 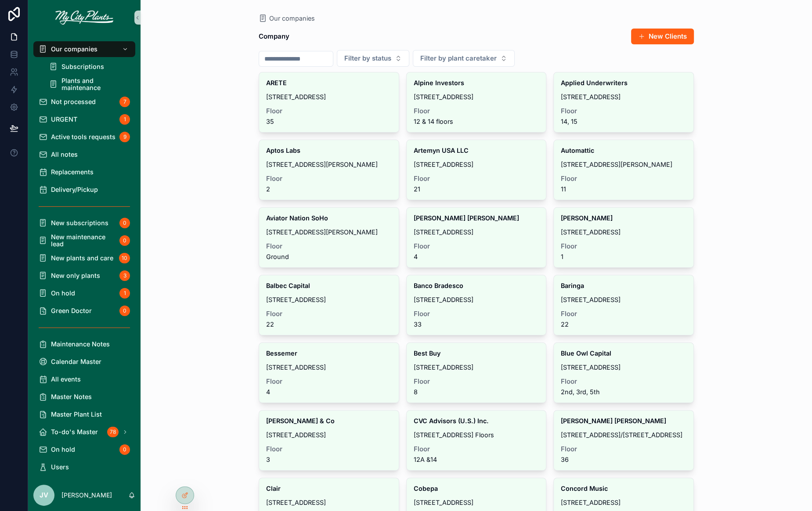 What do you see at coordinates (585, 488) in the screenshot?
I see `strong: Concord Music` at bounding box center [585, 488].